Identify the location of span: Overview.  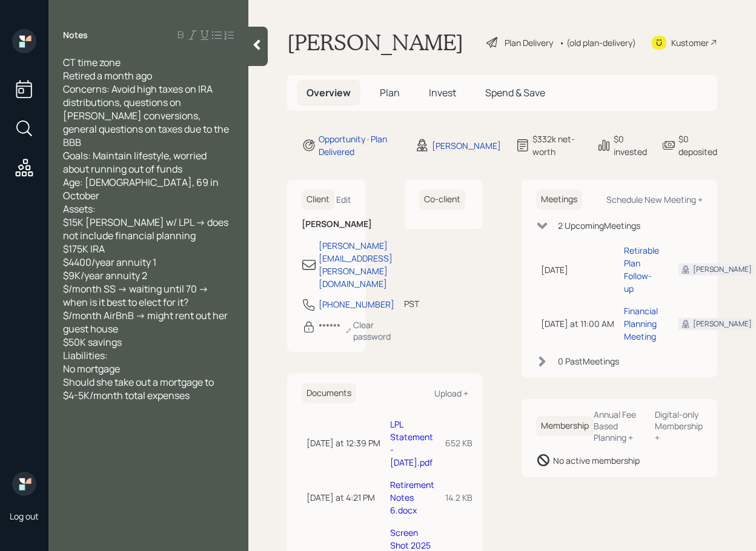
(328, 92).